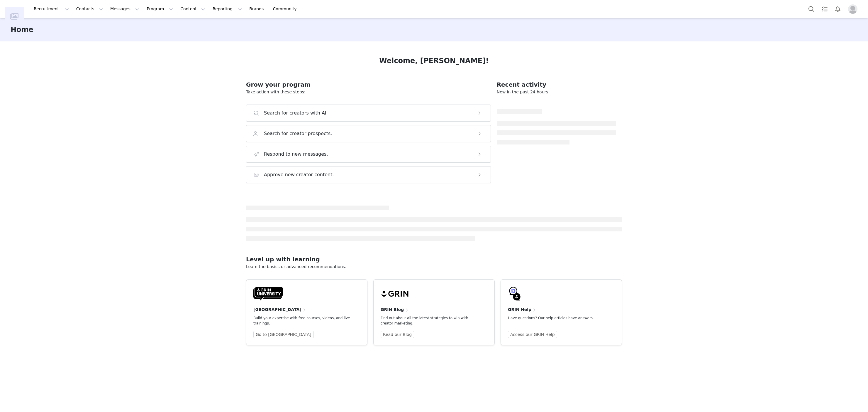 Image resolution: width=868 pixels, height=412 pixels. Describe the element at coordinates (434, 267) in the screenshot. I see `p: Learn the basics or advanced recommendations.` at that location.